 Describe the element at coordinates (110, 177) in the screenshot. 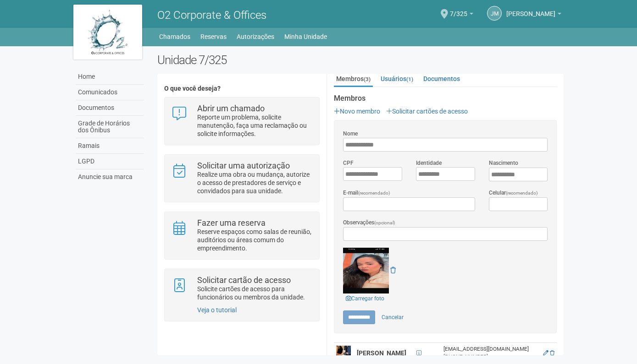

I see `a: Anuncie sua marca` at that location.